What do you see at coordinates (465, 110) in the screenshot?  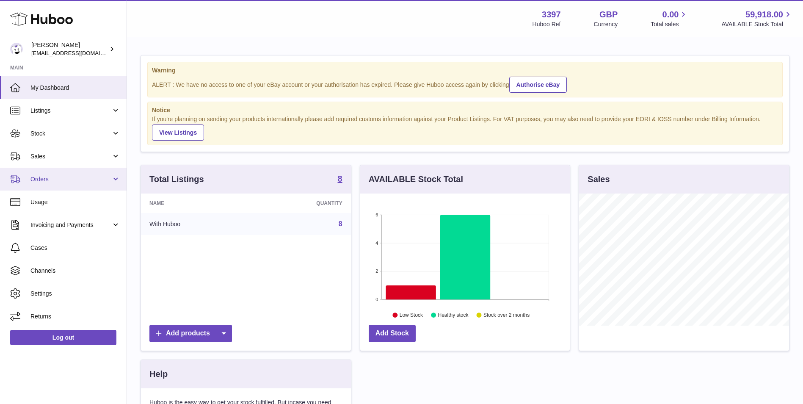 I see `strong: Notice` at bounding box center [465, 110].